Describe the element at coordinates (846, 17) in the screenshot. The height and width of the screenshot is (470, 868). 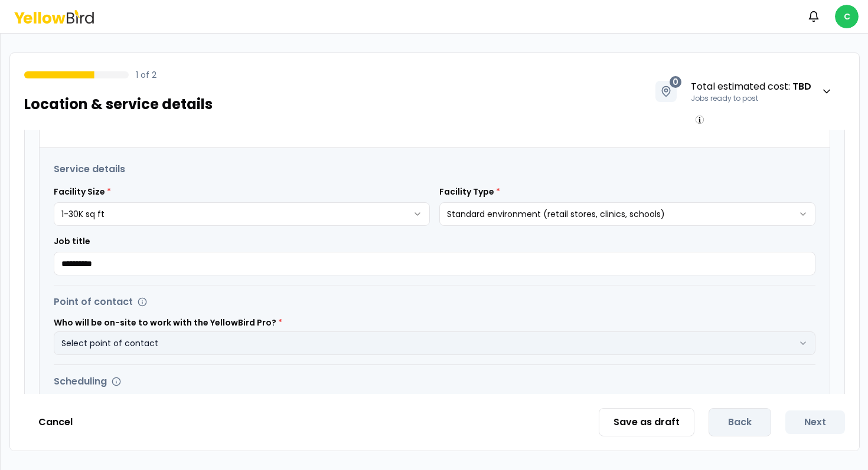
I see `span: C` at that location.